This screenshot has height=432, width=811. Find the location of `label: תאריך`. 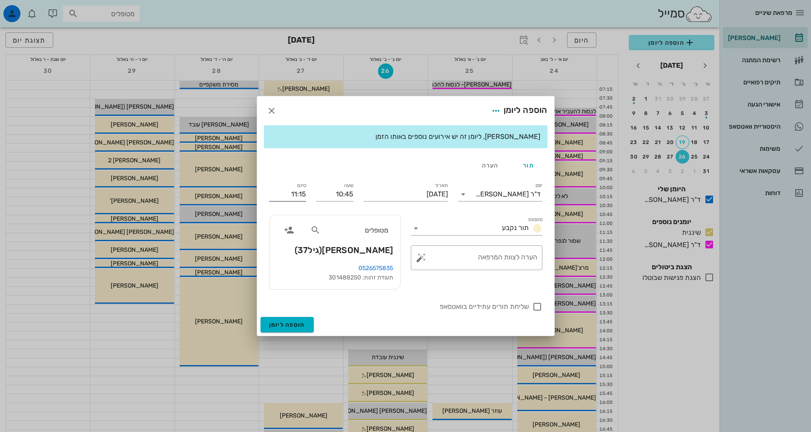

label: תאריך is located at coordinates (441, 185).